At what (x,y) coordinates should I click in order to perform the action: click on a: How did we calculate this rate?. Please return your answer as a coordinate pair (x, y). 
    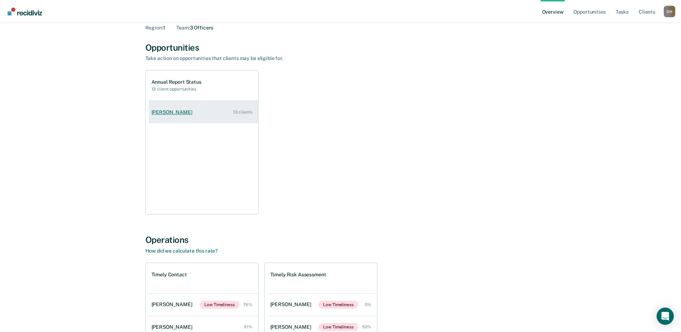
    Looking at the image, I should click on (182, 251).